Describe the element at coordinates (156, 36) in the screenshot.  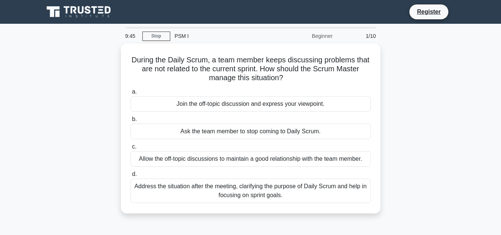
I see `a: Stop` at that location.